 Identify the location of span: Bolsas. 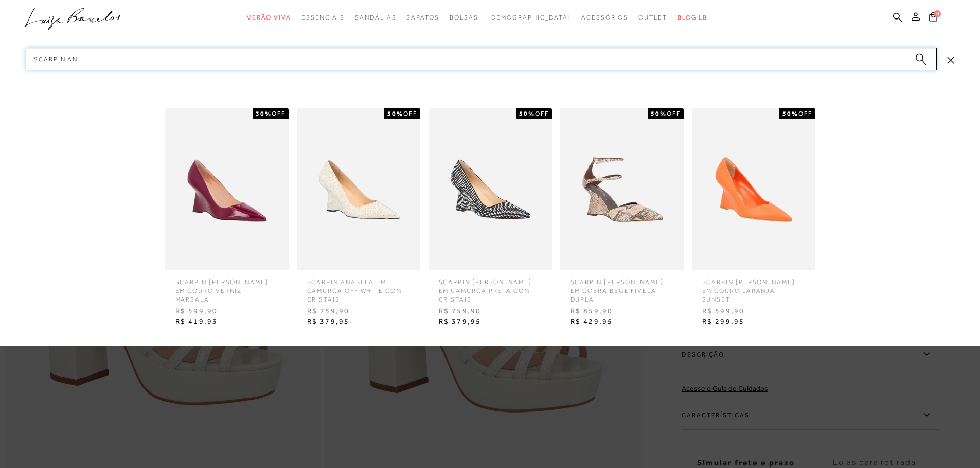
(464, 18).